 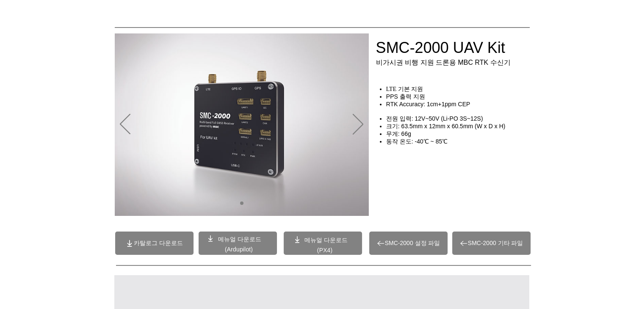 What do you see at coordinates (398, 134) in the screenshot?
I see `span: 무게: 66g` at bounding box center [398, 134].